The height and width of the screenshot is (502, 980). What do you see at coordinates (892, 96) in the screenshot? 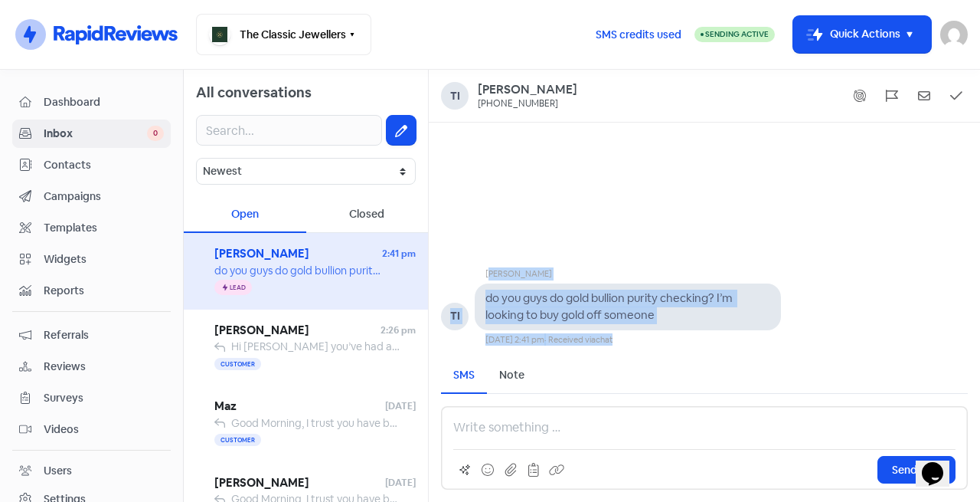
I see `button: Flag conversation` at bounding box center [892, 96].